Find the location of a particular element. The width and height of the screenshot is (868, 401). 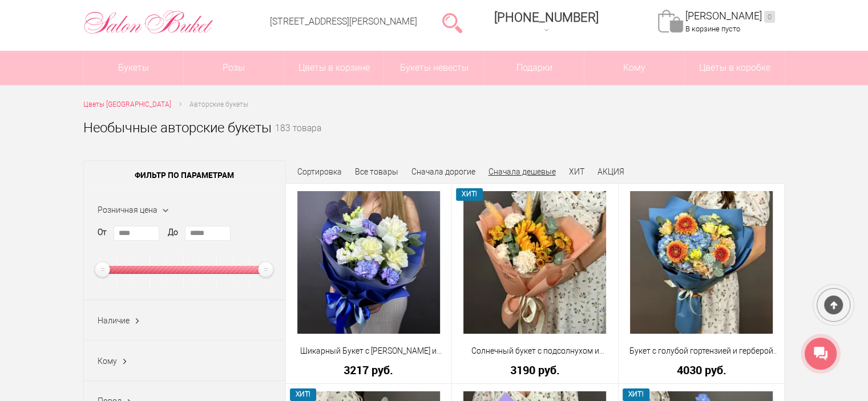

a: АКЦИЯ is located at coordinates (610, 172).